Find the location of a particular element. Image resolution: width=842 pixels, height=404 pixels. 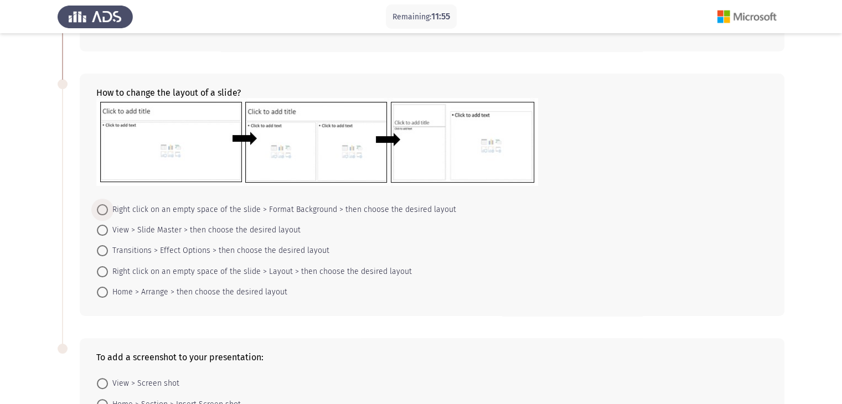

div: How to change the layout of a slide? is located at coordinates (432, 138).